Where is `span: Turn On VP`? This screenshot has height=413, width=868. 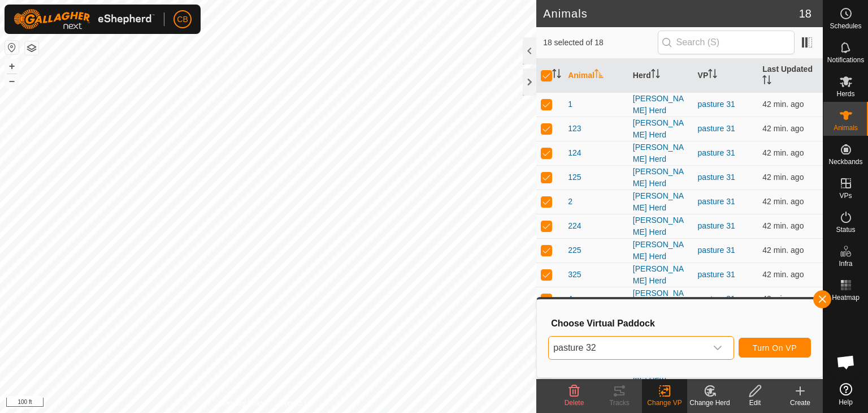 span: Turn On VP is located at coordinates (775, 348).